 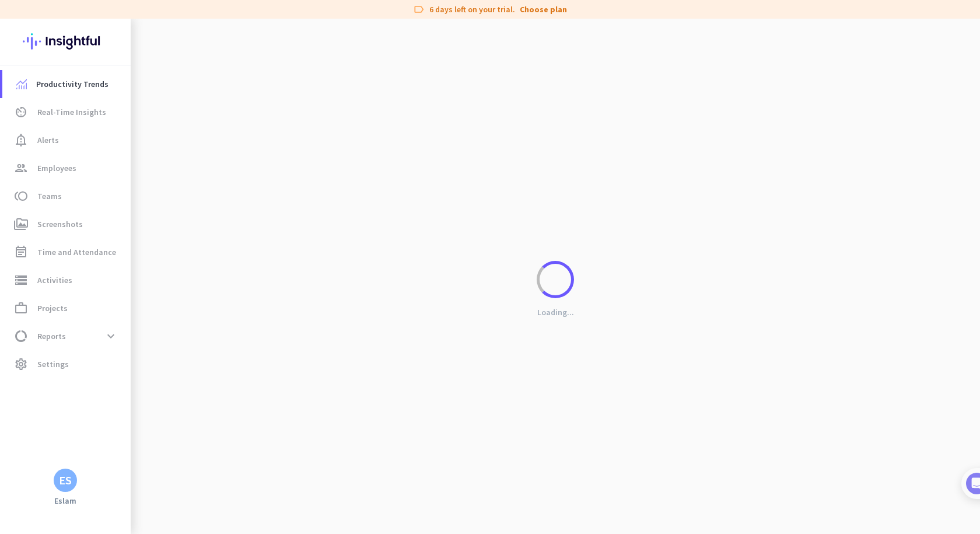 I want to click on div: ES, so click(x=65, y=480).